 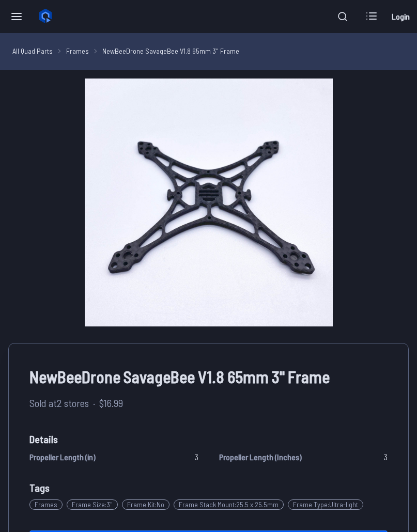 What do you see at coordinates (33, 51) in the screenshot?
I see `a: All Quad Parts` at bounding box center [33, 51].